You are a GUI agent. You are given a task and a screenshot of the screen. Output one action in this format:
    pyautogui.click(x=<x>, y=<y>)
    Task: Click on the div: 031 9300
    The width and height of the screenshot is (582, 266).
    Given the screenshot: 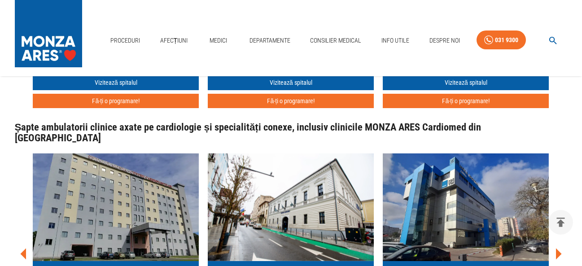 What is the action you would take?
    pyautogui.click(x=507, y=40)
    